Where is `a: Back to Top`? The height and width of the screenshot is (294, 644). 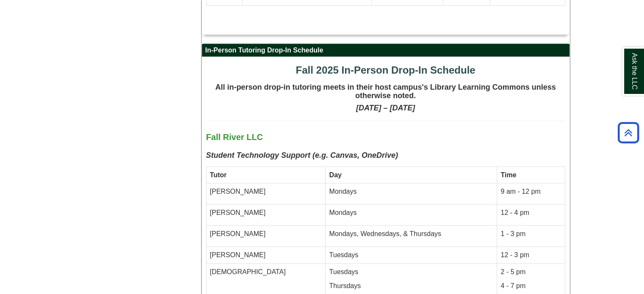
a: Back to Top is located at coordinates (629, 132).